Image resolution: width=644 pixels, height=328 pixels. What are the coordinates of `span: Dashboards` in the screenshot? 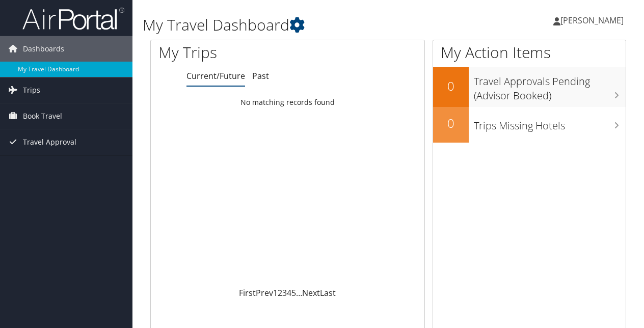 It's located at (43, 49).